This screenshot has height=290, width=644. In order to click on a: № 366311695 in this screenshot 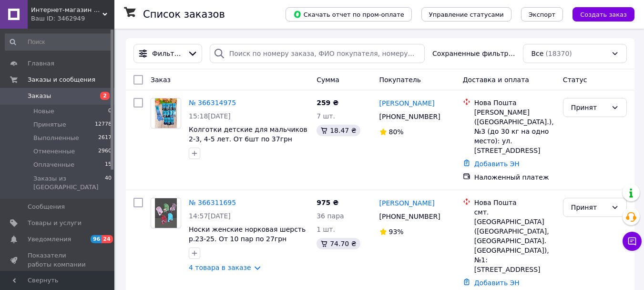, I will do `click(212, 202)`.